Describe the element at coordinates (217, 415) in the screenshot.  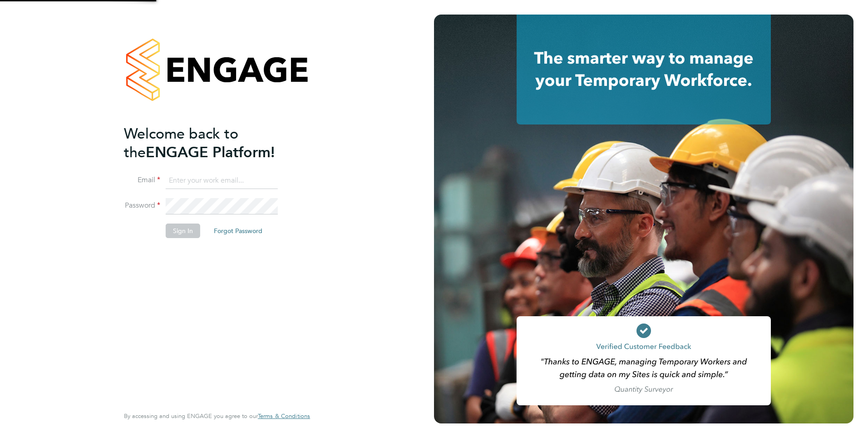
I see `span: By accessing and using ENGAGE you agree to our` at that location.